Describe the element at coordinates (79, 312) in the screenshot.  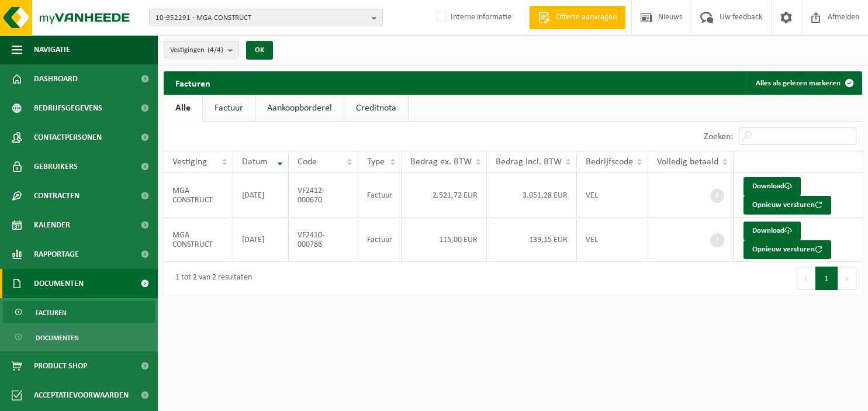
I see `a: Facturen` at that location.